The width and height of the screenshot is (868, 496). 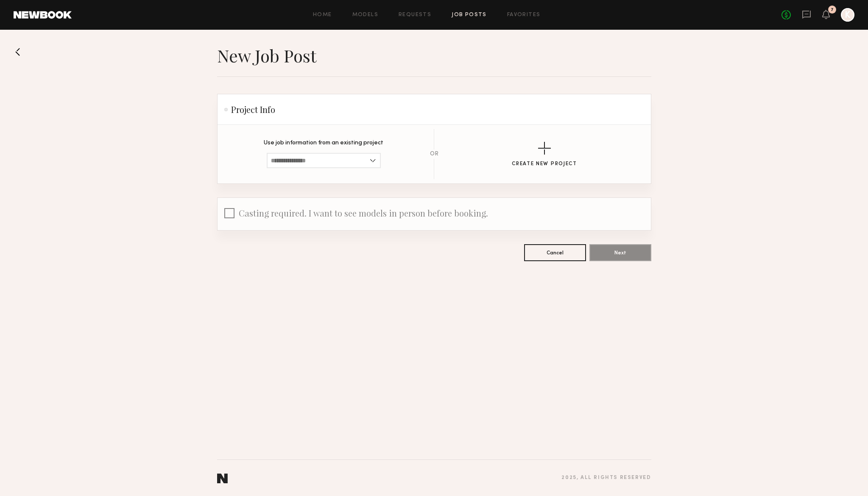 What do you see at coordinates (555, 252) in the screenshot?
I see `button: Cancel` at bounding box center [555, 252].